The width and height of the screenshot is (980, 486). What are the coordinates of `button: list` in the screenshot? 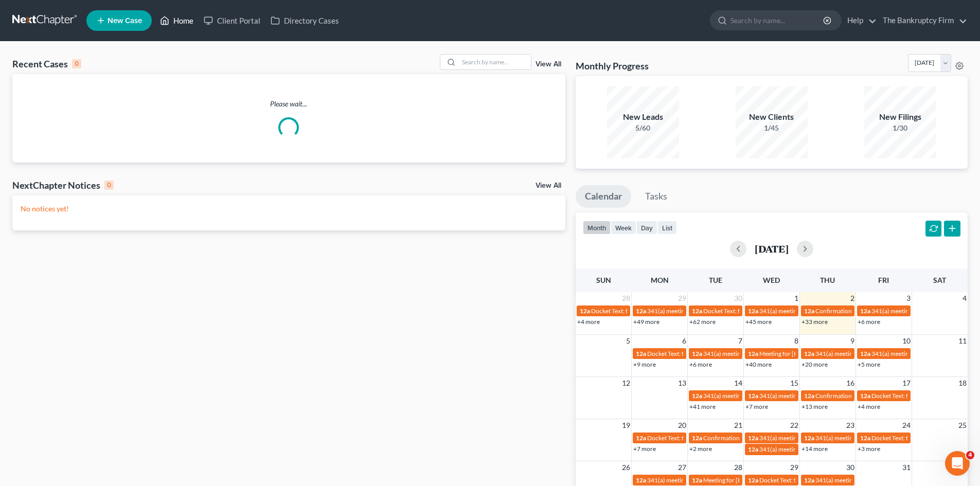 It's located at (668, 227).